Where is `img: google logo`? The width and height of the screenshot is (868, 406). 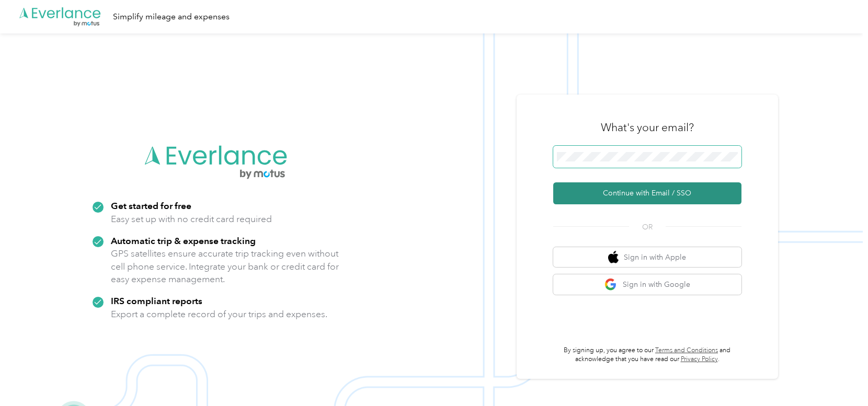
img: google logo is located at coordinates (611, 284).